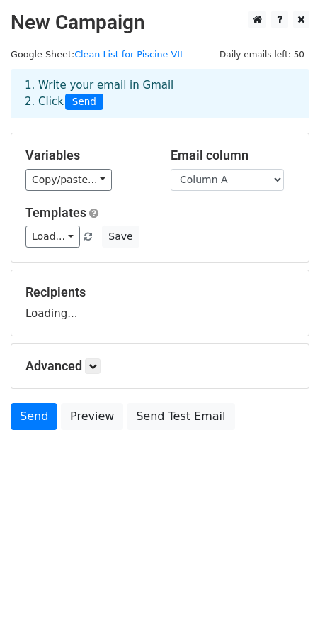 This screenshot has width=320, height=618. What do you see at coordinates (160, 94) in the screenshot?
I see `div: 1. Write your email in Gmail 2. Click` at bounding box center [160, 94].